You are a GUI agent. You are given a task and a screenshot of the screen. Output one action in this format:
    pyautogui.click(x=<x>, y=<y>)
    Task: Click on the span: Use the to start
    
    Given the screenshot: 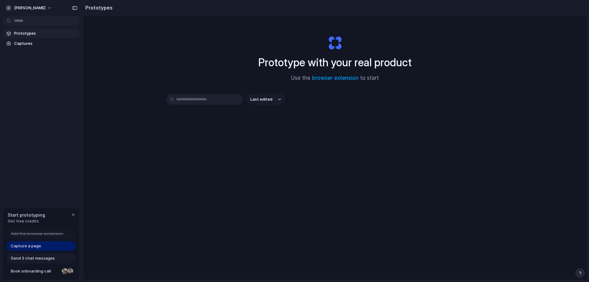 What is the action you would take?
    pyautogui.click(x=335, y=78)
    